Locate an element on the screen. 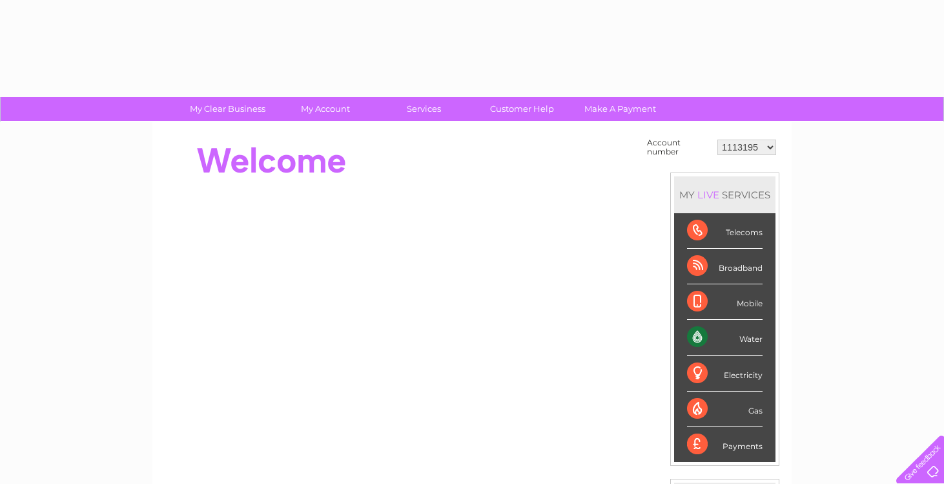 Image resolution: width=944 pixels, height=484 pixels. div: Broadband is located at coordinates (724, 266).